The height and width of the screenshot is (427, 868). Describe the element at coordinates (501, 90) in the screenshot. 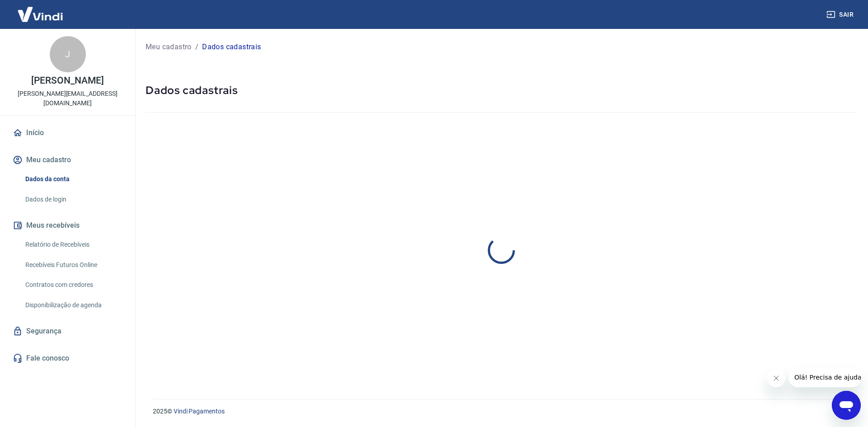

I see `h5: Dados cadastrais` at that location.